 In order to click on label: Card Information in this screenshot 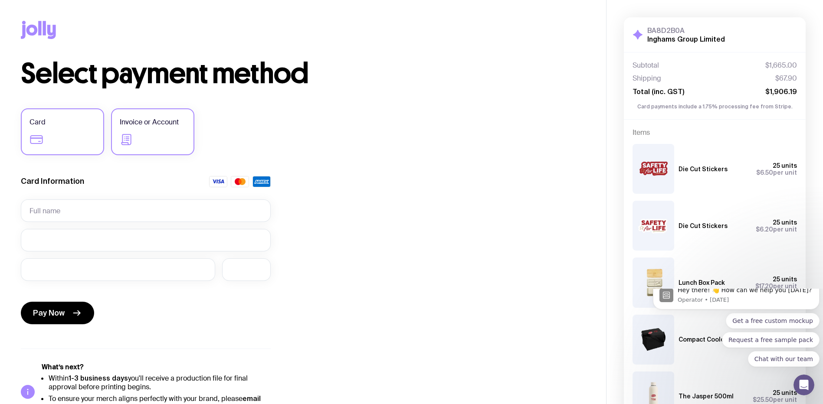, I will do `click(52, 181)`.